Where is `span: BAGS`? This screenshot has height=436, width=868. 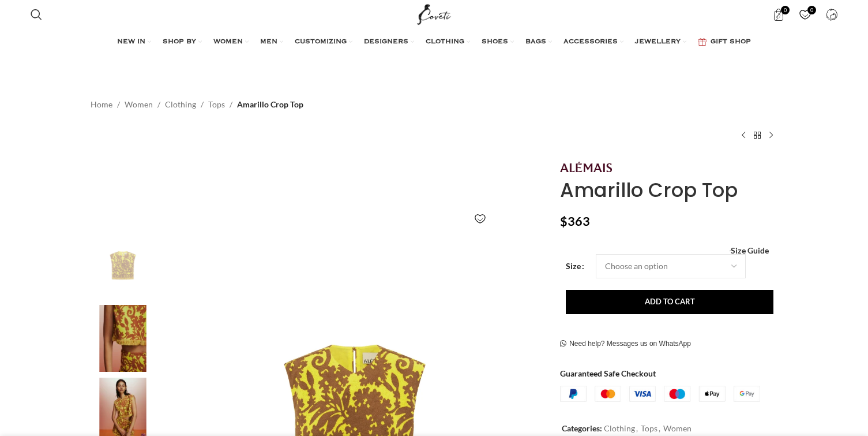
span: BAGS is located at coordinates (536, 42).